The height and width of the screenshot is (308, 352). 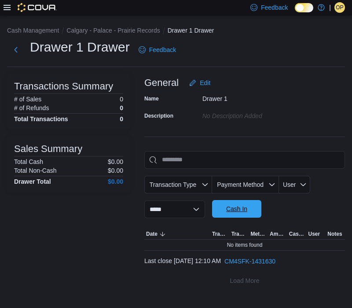 I want to click on button: Amount, so click(x=278, y=234).